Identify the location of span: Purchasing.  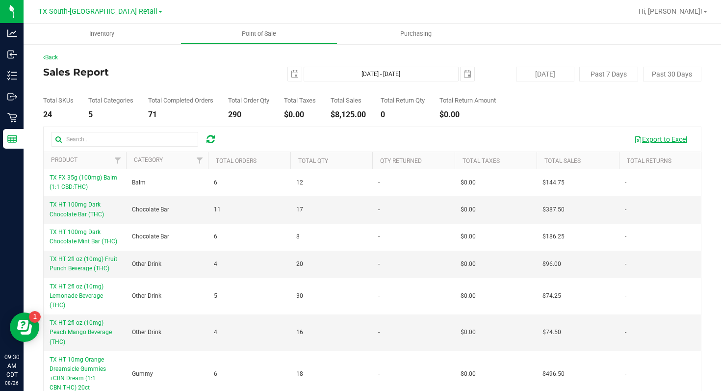
(416, 34).